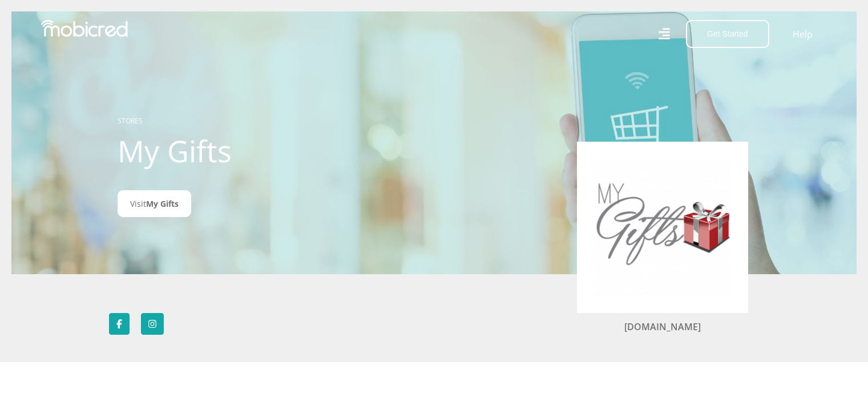 The width and height of the screenshot is (868, 417). What do you see at coordinates (662, 227) in the screenshot?
I see `img: My Gifts` at bounding box center [662, 227].